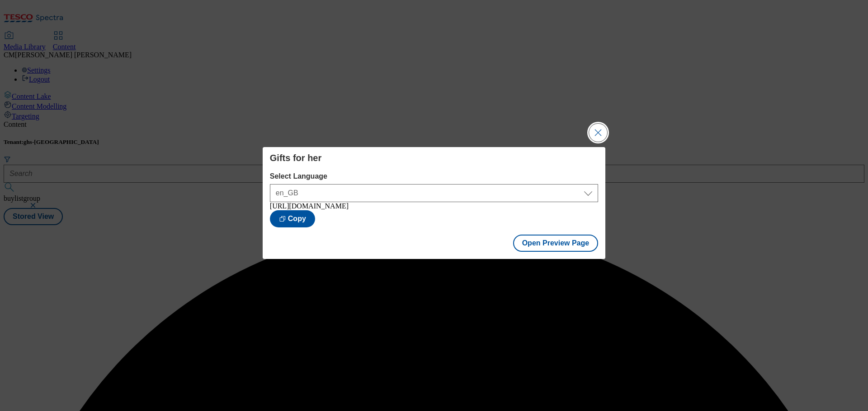 The image size is (868, 411). What do you see at coordinates (434, 203) in the screenshot?
I see `div: Modal` at bounding box center [434, 203].